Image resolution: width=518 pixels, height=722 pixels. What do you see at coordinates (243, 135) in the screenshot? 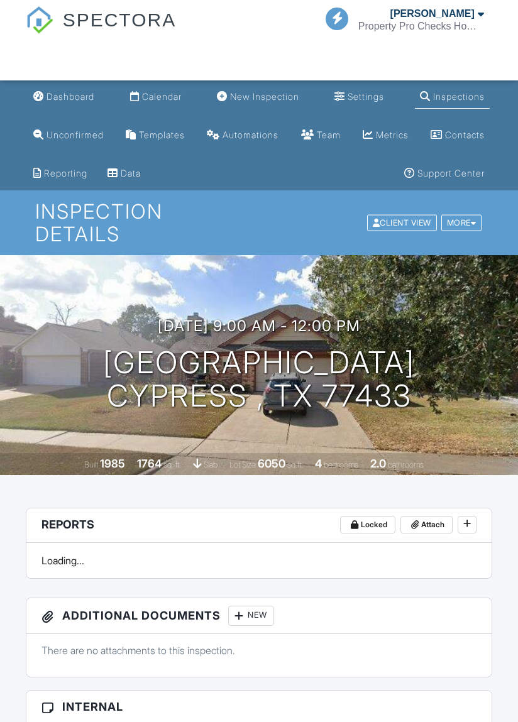
I see `a: Automations (Basic)` at bounding box center [243, 135].